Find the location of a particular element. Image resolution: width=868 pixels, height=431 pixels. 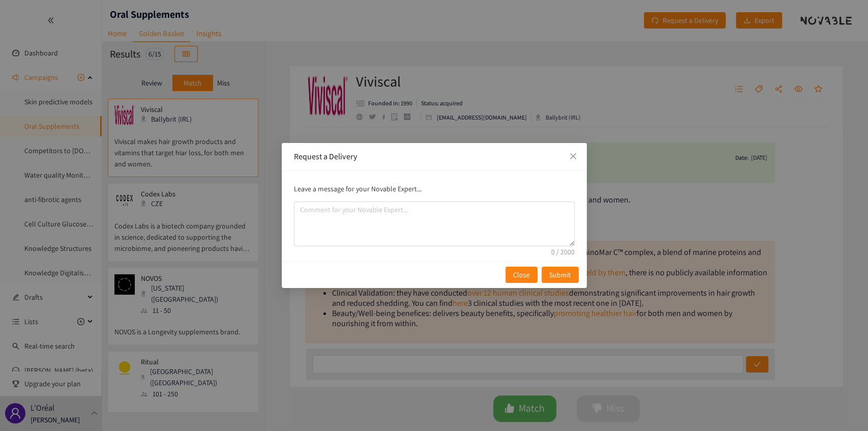

button: Submit is located at coordinates (560, 275).